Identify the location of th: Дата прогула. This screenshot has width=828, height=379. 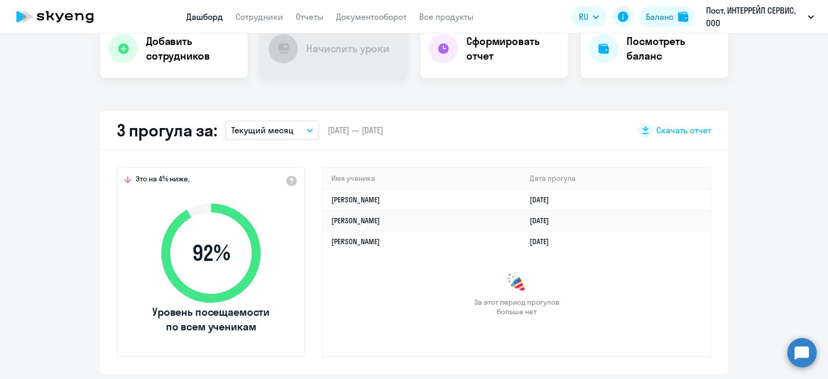
(615, 178).